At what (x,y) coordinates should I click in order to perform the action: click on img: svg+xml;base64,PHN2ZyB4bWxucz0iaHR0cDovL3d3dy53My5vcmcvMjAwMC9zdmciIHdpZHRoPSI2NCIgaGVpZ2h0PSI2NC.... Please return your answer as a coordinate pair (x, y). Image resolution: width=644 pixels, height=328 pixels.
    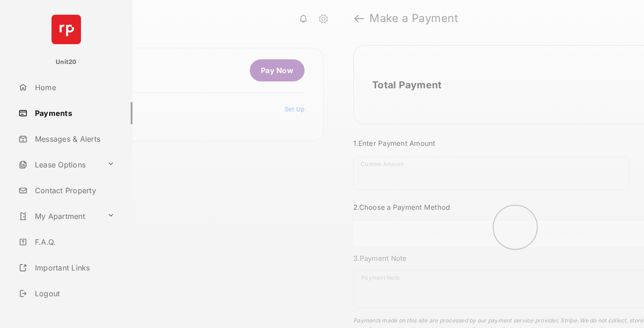
    Looking at the image, I should click on (66, 30).